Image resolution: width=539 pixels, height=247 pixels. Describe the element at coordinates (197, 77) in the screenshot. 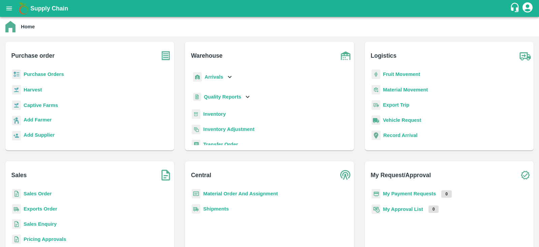

I see `img: whArrival` at that location.